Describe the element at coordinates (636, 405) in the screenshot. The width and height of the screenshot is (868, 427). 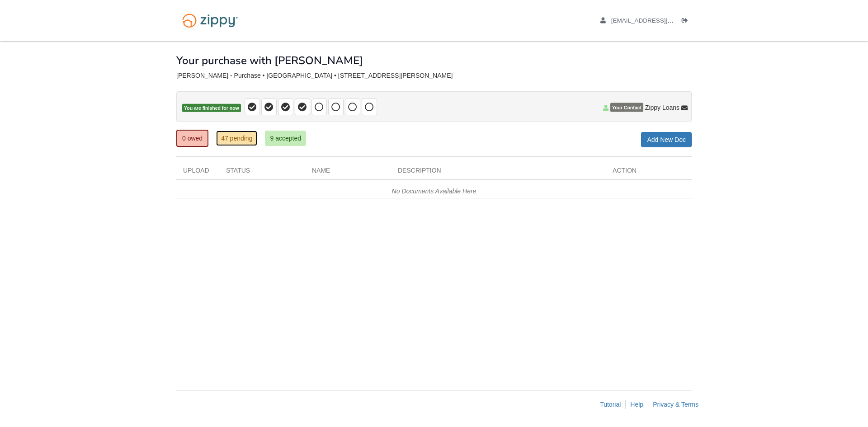
I see `a: Help` at that location.